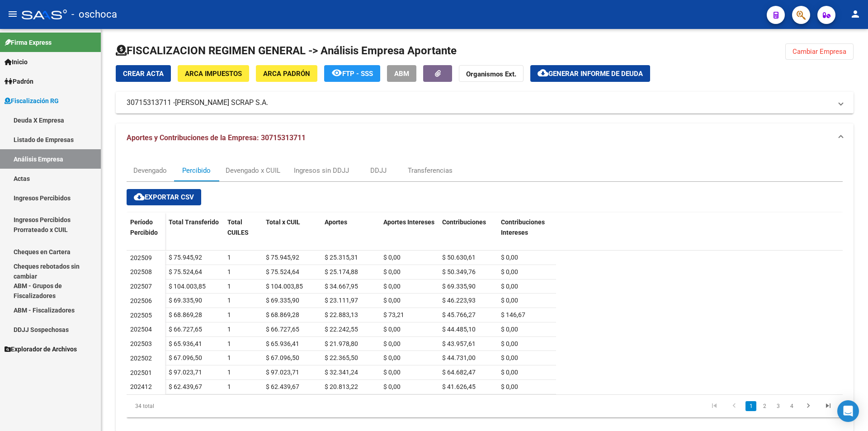 The width and height of the screenshot is (868, 431). Describe the element at coordinates (216, 137) in the screenshot. I see `span: Aportes y Contribuciones de la Empresa: 30715313711` at that location.